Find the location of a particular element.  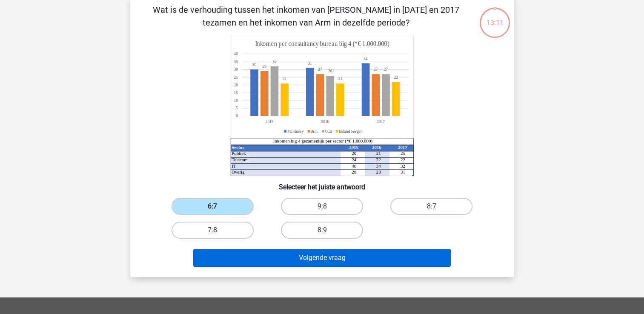

tspan: IT is located at coordinates (234, 166).